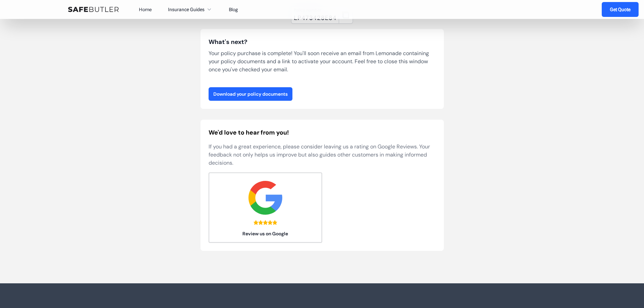 Image resolution: width=644 pixels, height=308 pixels. What do you see at coordinates (233, 10) in the screenshot?
I see `a: Blog` at bounding box center [233, 10].